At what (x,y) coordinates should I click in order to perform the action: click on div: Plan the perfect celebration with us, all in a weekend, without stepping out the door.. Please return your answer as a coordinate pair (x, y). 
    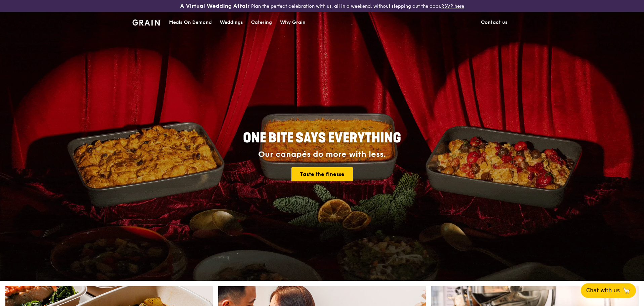
    Looking at the image, I should click on (322, 6).